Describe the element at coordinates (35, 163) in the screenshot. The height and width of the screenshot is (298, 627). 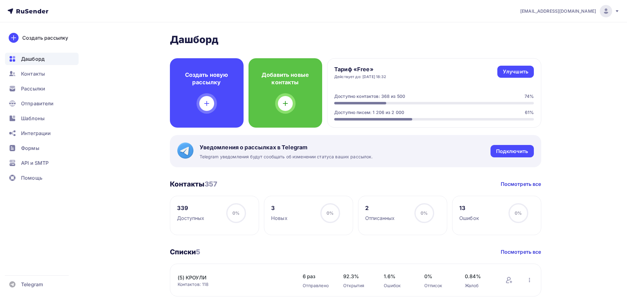
I see `span: API и SMTP` at that location.